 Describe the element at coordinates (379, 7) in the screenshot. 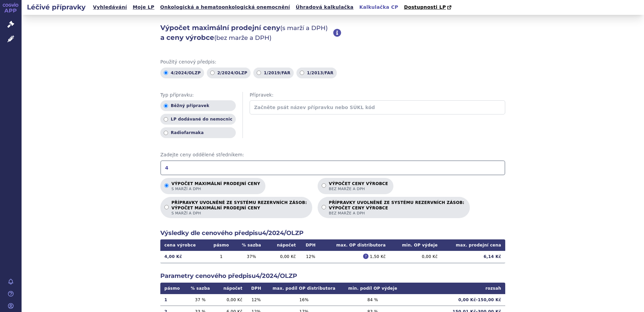

I see `a: Kalkulačka CP` at that location.